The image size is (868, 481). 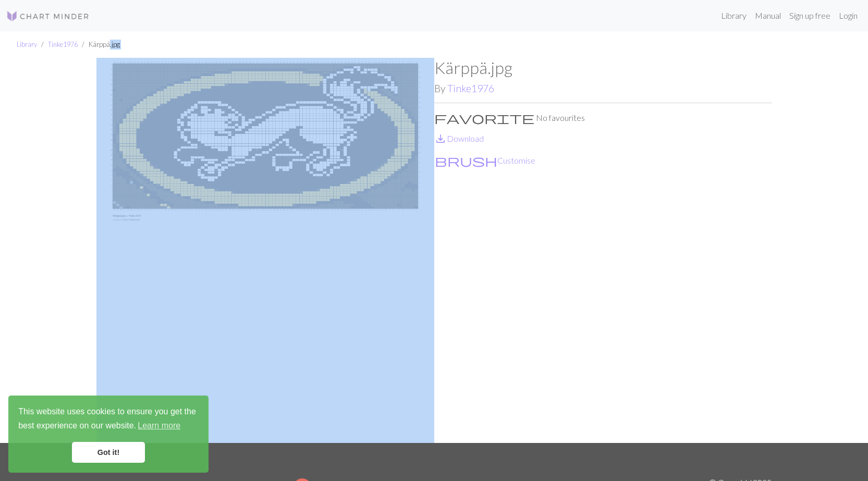 I want to click on span: favorite, so click(x=484, y=118).